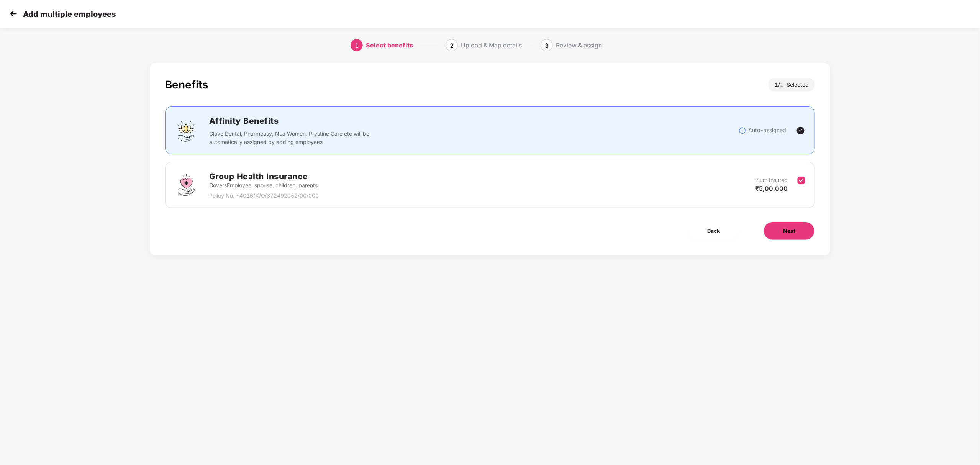 Image resolution: width=980 pixels, height=465 pixels. Describe the element at coordinates (264, 196) in the screenshot. I see `p: Policy No. - 4016/X/O/372492052/00/000` at that location.